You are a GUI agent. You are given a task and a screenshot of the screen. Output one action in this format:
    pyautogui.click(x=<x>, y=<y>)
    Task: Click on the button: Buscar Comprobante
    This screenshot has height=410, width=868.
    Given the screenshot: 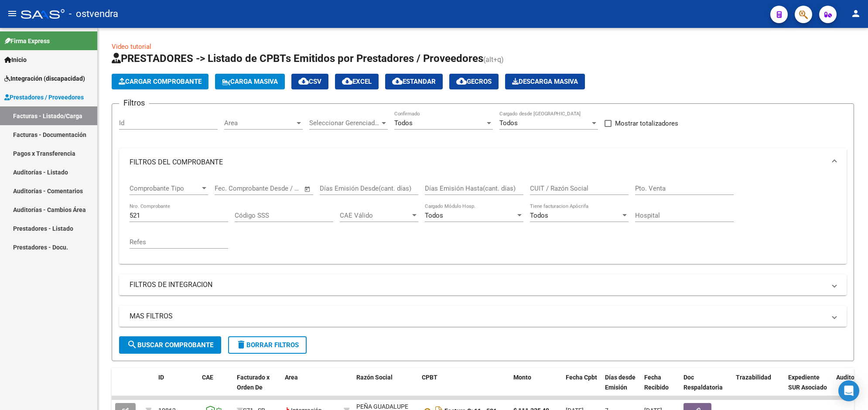 What is the action you would take?
    pyautogui.click(x=170, y=345)
    